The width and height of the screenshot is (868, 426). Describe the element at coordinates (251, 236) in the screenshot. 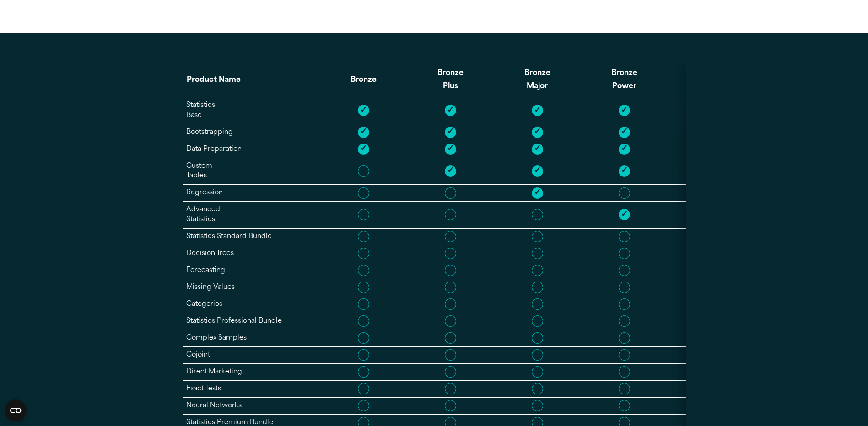

I see `td: Statistics Standard Bundle` at that location.